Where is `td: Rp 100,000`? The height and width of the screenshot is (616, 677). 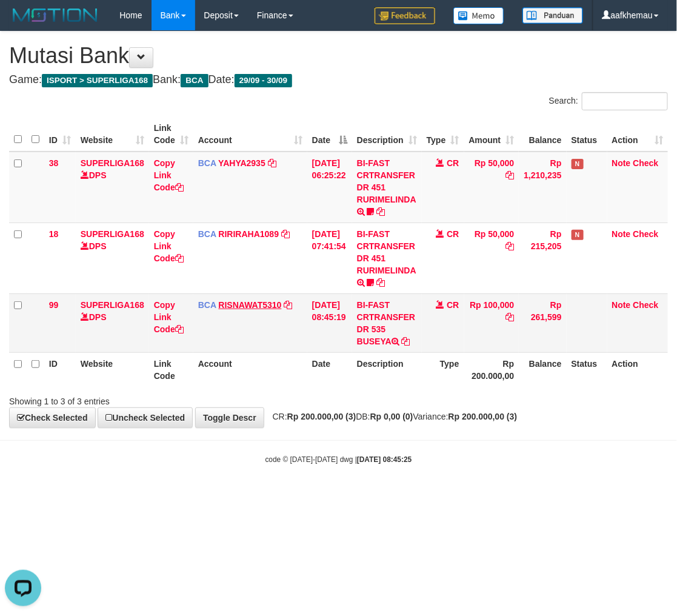 td: Rp 100,000 is located at coordinates (492, 323).